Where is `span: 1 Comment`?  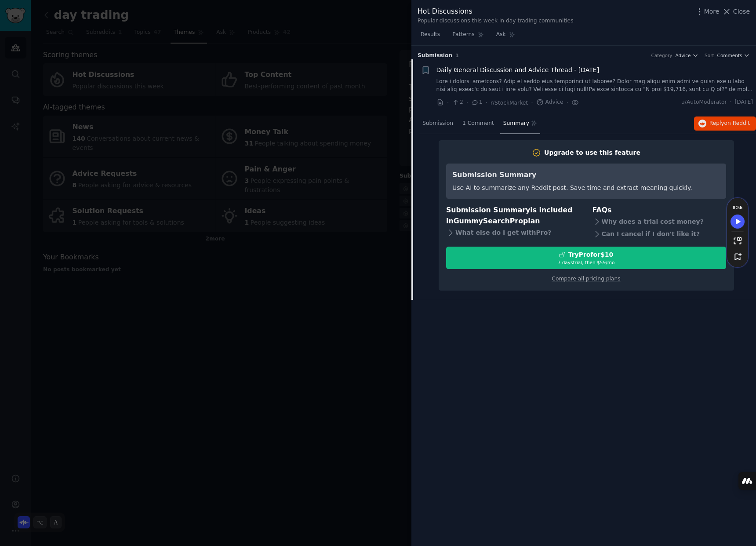 span: 1 Comment is located at coordinates (478, 123).